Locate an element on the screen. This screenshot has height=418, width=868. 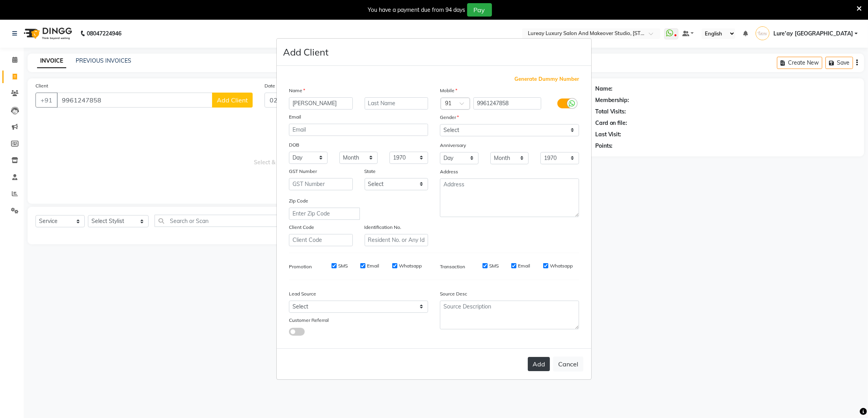
label: DOB is located at coordinates (294, 145).